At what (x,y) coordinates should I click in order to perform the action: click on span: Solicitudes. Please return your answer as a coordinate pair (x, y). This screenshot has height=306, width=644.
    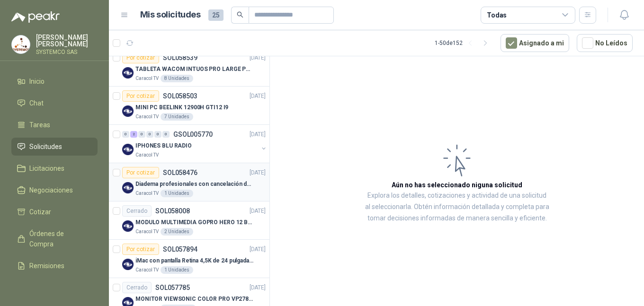
    Looking at the image, I should click on (46, 146).